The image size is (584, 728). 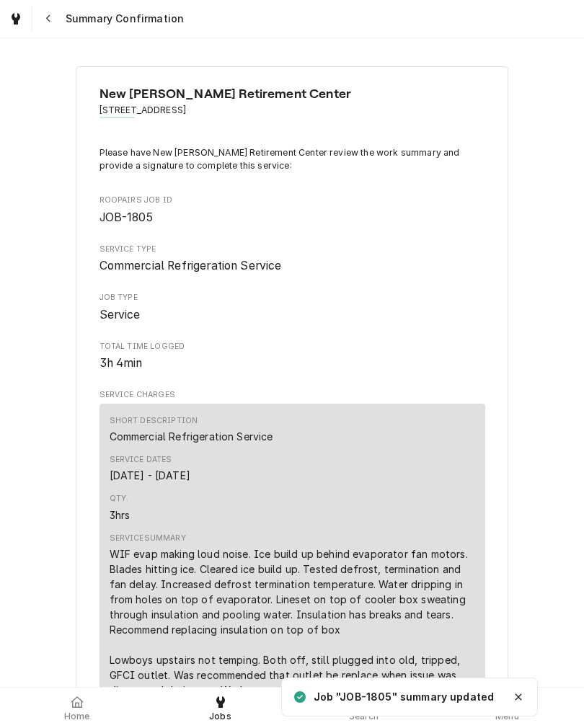 I want to click on span: 3h 4min, so click(x=121, y=363).